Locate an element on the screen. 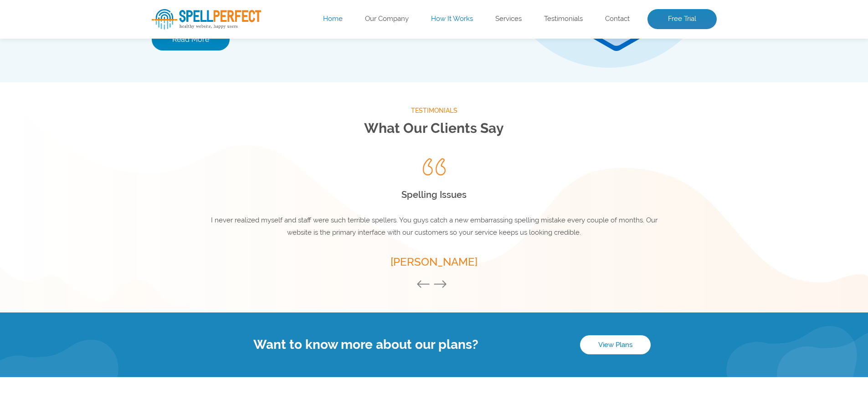 This screenshot has height=418, width=868. span: I never realized myself and staff were such terrible spellers. You guys catch a new embarrassing ... is located at coordinates (434, 226).